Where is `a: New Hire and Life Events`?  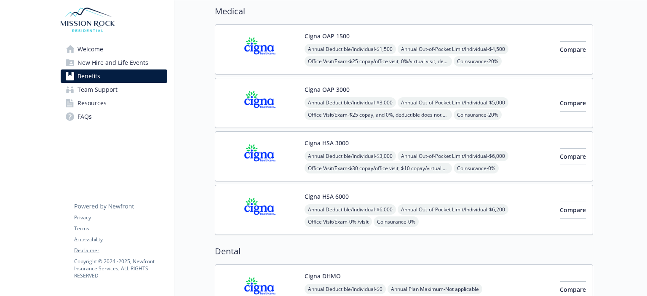 a: New Hire and Life Events is located at coordinates (114, 63).